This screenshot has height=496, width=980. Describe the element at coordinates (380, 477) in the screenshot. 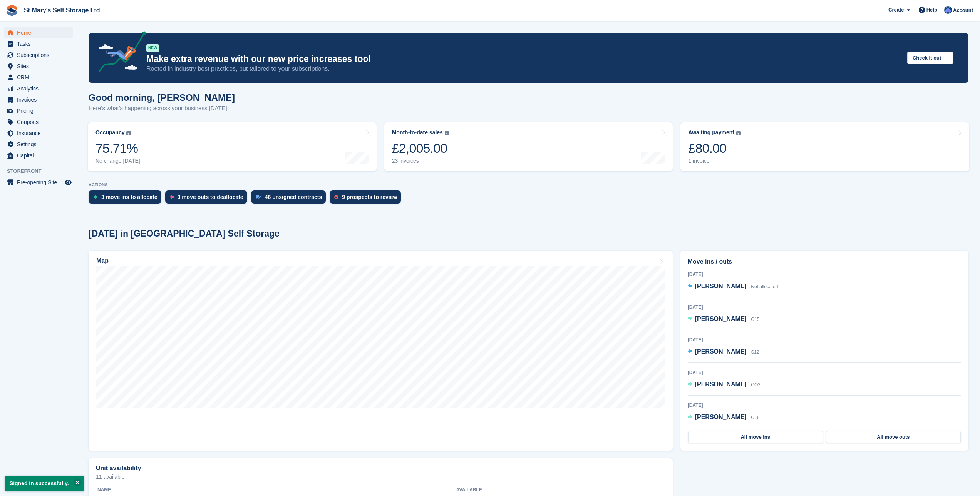

I see `p: 11 available` at that location.